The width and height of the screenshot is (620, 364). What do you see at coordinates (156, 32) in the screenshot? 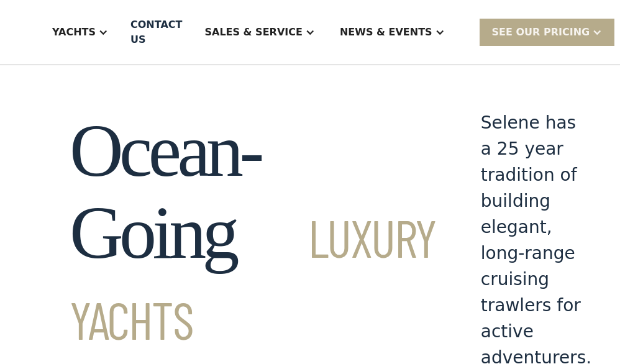
I see `div: Contact US` at bounding box center [156, 32].